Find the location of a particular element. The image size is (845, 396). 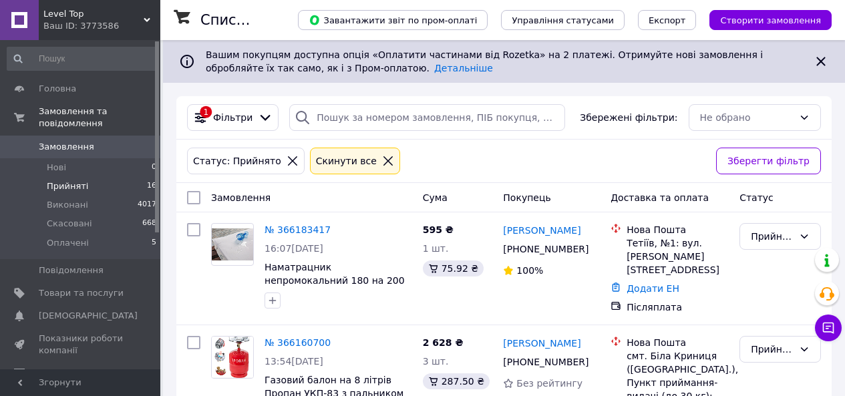

span: Зберегти фільтр is located at coordinates (768, 161).